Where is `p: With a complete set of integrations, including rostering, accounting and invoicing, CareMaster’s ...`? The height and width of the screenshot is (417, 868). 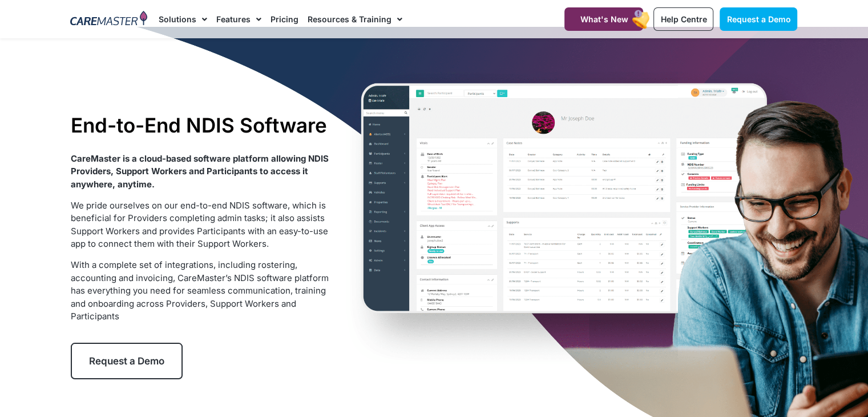
p: With a complete set of integrations, including rostering, accounting and invoicing, CareMaster’s ... is located at coordinates (201, 291).